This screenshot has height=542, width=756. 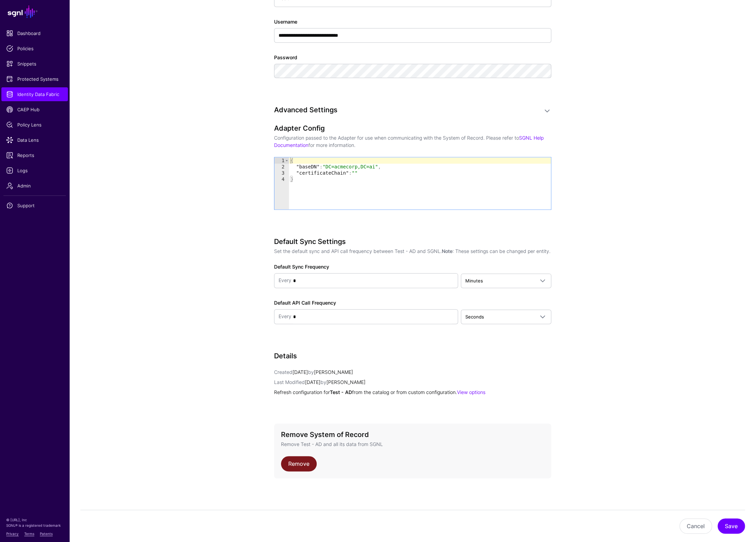 I want to click on span: Seconds, so click(x=475, y=317).